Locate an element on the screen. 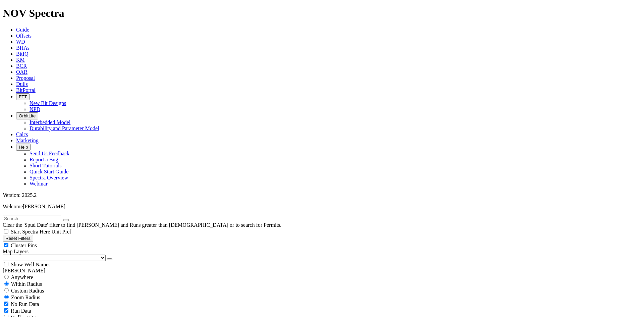  span: Proposal is located at coordinates (26, 78).